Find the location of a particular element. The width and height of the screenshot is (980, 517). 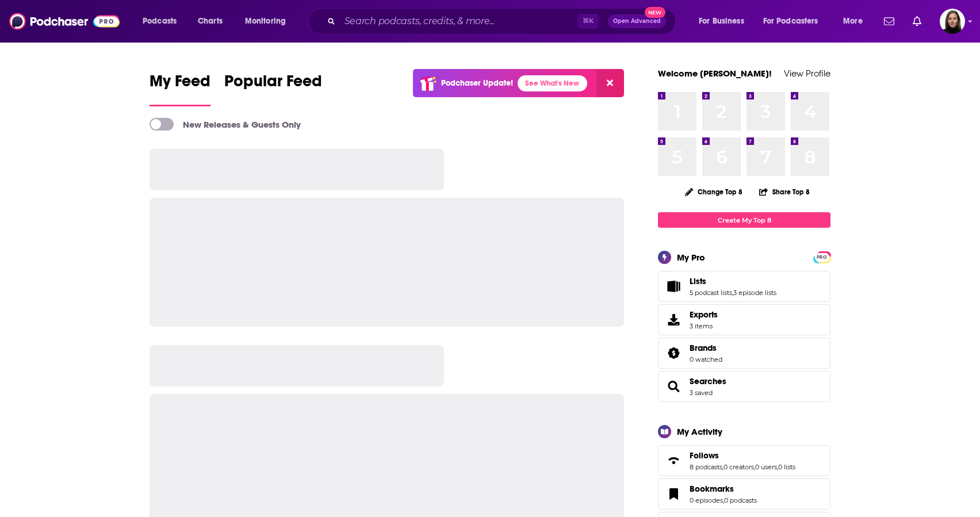

a: My Feed is located at coordinates (180, 88).